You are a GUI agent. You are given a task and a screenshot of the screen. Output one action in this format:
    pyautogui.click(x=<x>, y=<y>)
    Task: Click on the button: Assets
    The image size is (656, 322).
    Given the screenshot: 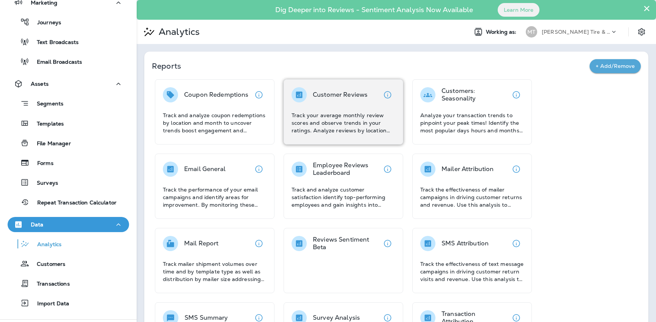 What is the action you would take?
    pyautogui.click(x=68, y=84)
    